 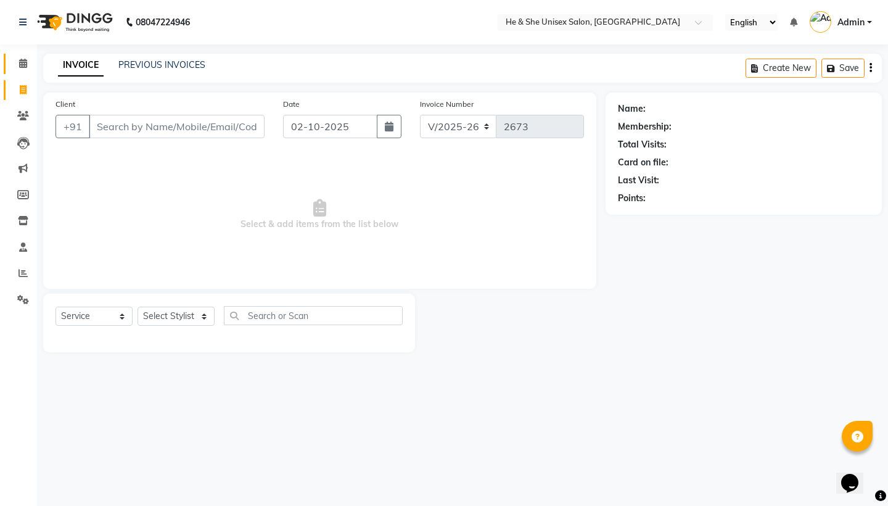 What do you see at coordinates (313, 315) in the screenshot?
I see `input: Search or Scan` at bounding box center [313, 315].